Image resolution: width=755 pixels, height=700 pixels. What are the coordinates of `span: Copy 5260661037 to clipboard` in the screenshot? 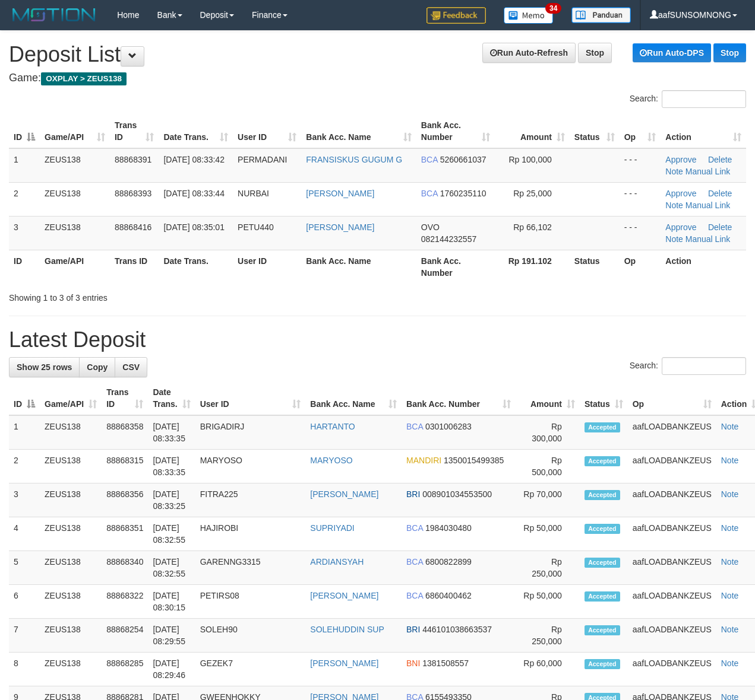 It's located at (463, 160).